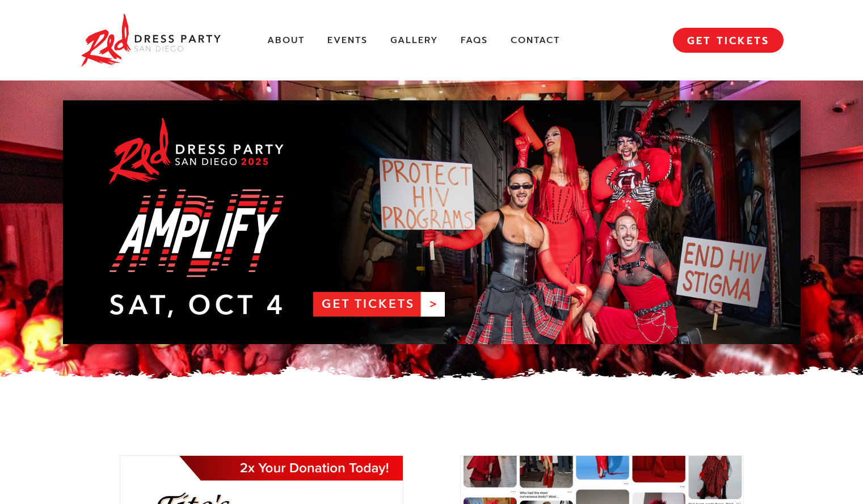 This screenshot has height=504, width=863. Describe the element at coordinates (151, 40) in the screenshot. I see `img: Red Dress Party San Diego` at that location.